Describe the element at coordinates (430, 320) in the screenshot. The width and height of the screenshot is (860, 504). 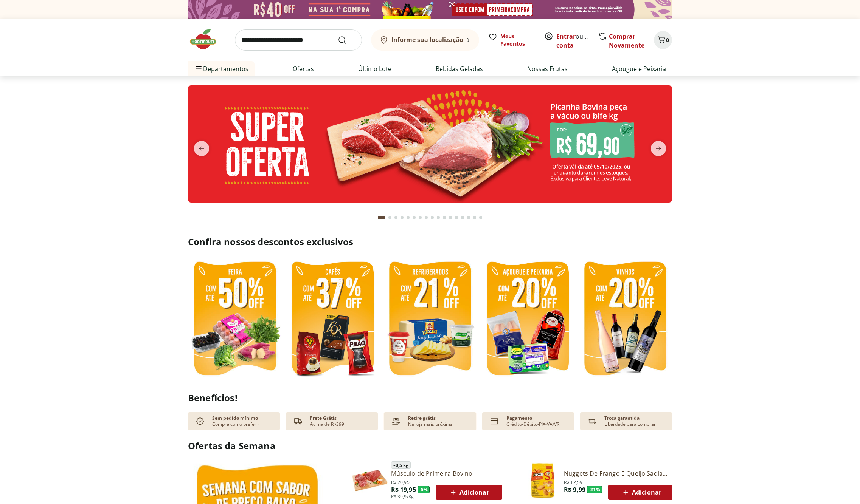
I see `img: refrigerados` at that location.